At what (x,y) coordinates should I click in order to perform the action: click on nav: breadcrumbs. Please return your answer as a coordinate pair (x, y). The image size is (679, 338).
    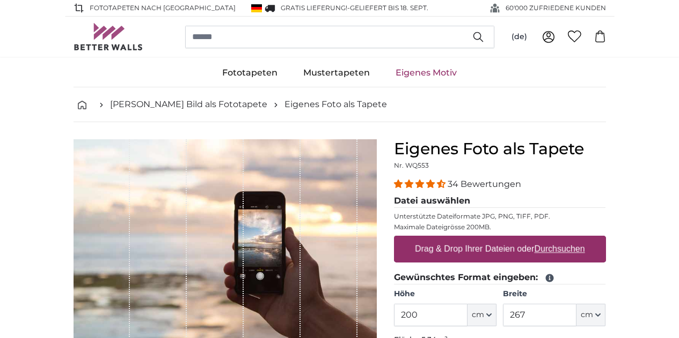
    Looking at the image, I should click on (340, 105).